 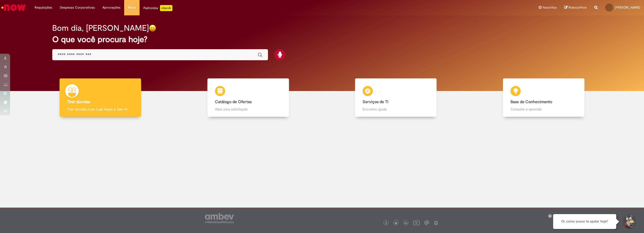 I want to click on img: logo_footer_ambev_rotulo_gray.png, so click(x=219, y=219).